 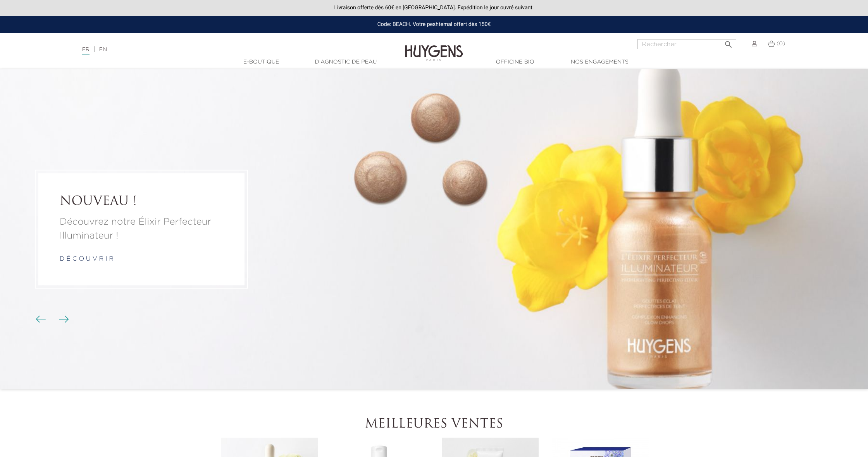 I want to click on h2: Meilleures ventes, so click(x=434, y=425).